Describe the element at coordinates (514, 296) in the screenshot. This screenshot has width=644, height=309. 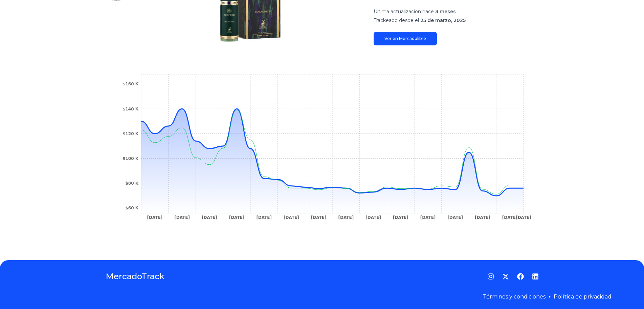
I see `a: Términos y condiciones` at that location.